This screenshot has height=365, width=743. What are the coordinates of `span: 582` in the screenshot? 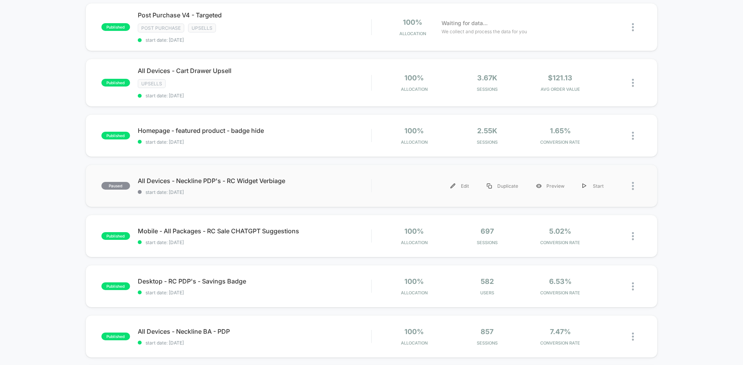 It's located at (487, 282).